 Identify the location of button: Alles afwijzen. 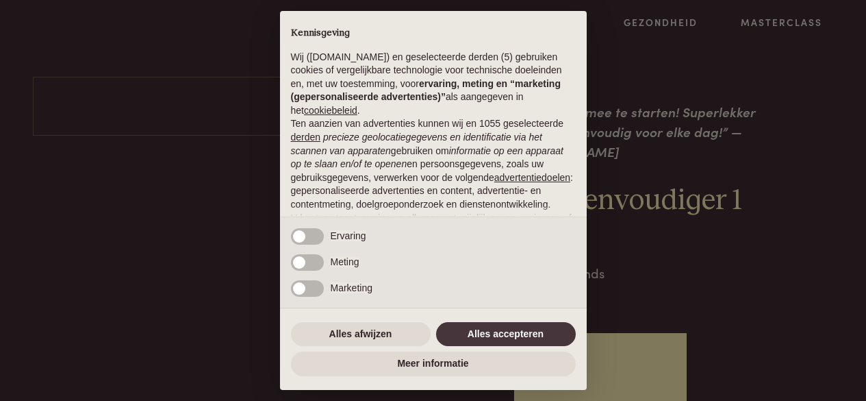
(361, 334).